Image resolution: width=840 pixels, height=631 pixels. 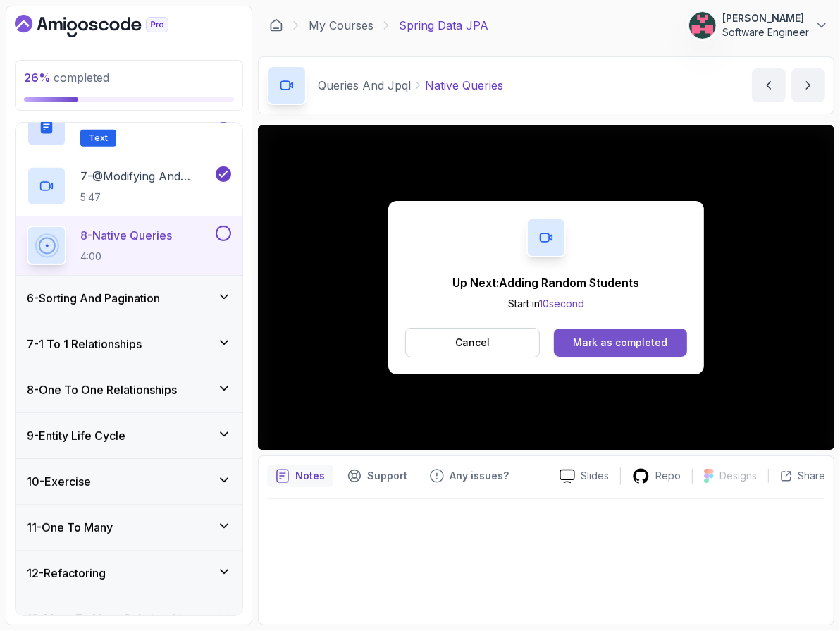 What do you see at coordinates (67, 573) in the screenshot?
I see `h3: 12 - Refactoring` at bounding box center [67, 573].